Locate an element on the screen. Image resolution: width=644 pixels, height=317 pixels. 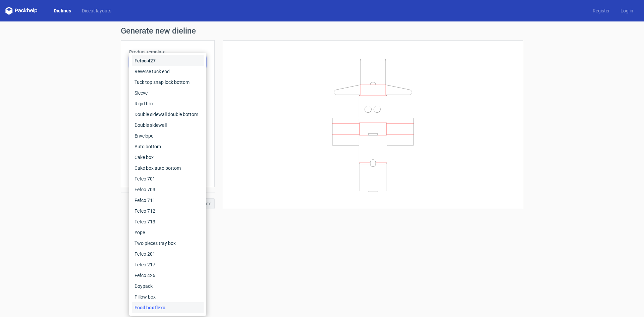
div: Fefco 712 is located at coordinates (168, 211).